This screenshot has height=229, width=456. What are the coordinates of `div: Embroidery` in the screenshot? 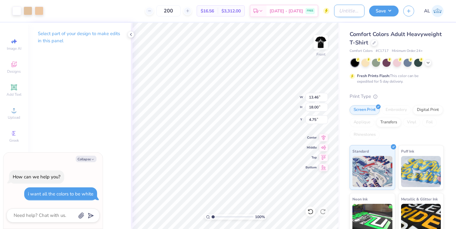 It's located at (396, 110).